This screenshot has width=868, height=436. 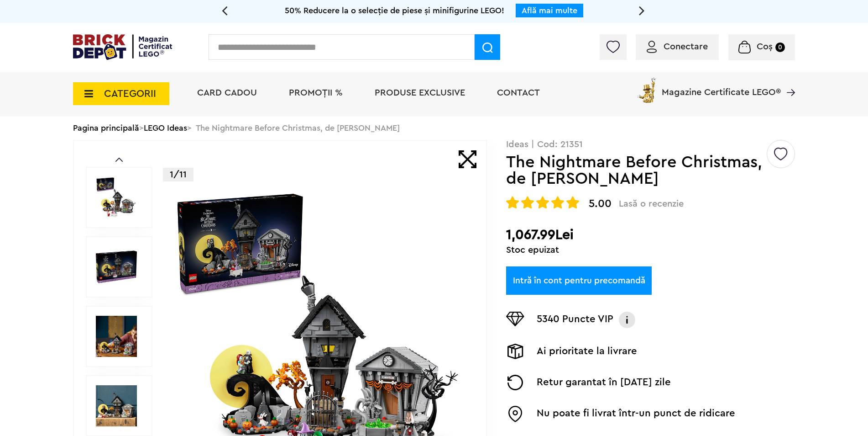 I want to click on div: Stoc epuizat, so click(x=651, y=250).